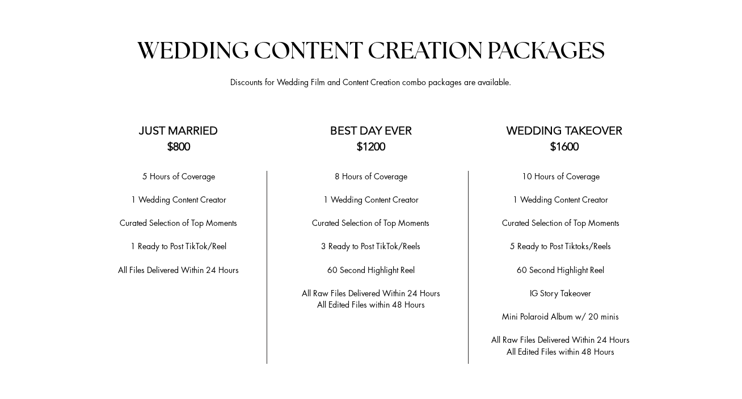  I want to click on span: 10 Hours of Coverage, so click(560, 176).